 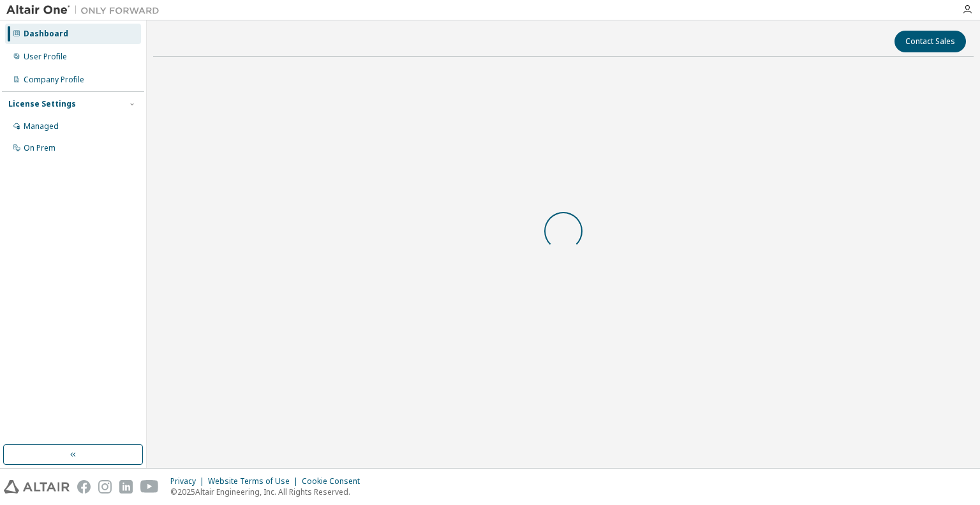 I want to click on div: On Prem, so click(x=40, y=148).